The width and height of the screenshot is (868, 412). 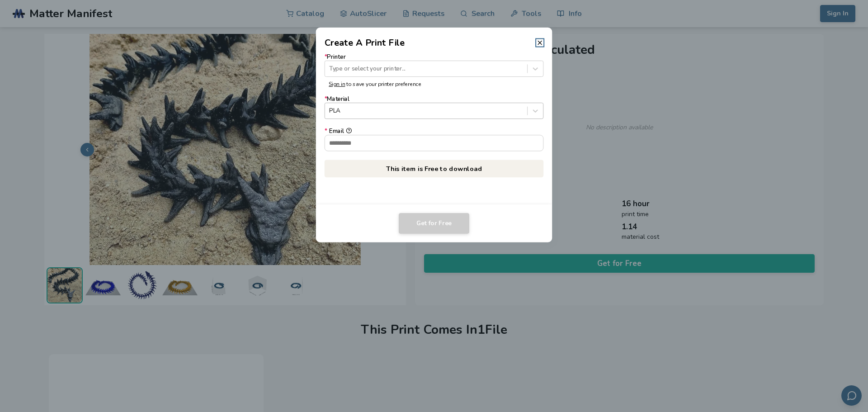 I want to click on label: Material, so click(x=434, y=107).